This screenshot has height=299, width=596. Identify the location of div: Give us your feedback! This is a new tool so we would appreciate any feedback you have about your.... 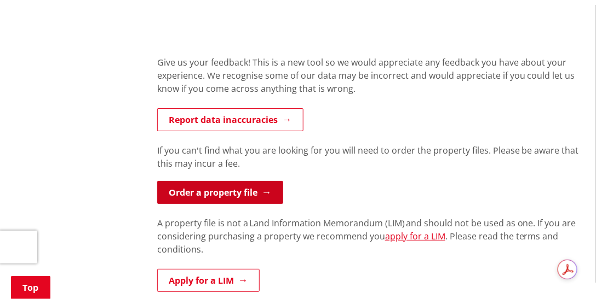
(372, 82).